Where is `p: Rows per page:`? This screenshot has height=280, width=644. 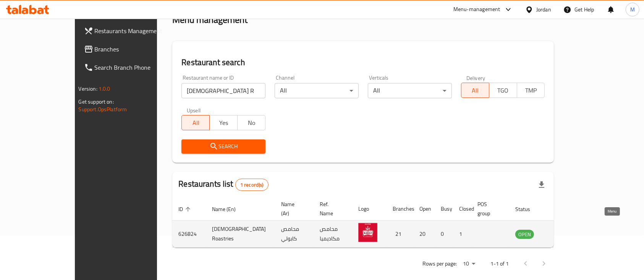
p: Rows per page: is located at coordinates (439, 264).